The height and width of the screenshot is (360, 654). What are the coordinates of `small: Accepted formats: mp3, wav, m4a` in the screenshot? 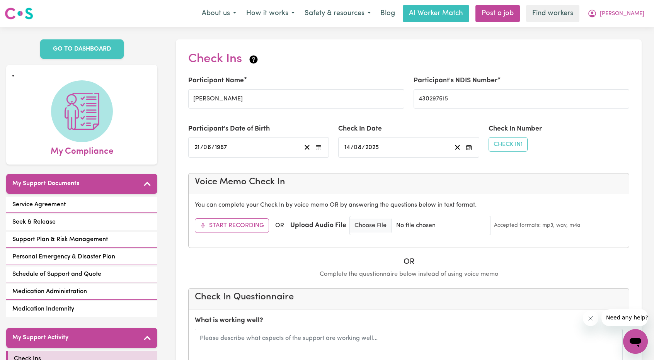 It's located at (538, 225).